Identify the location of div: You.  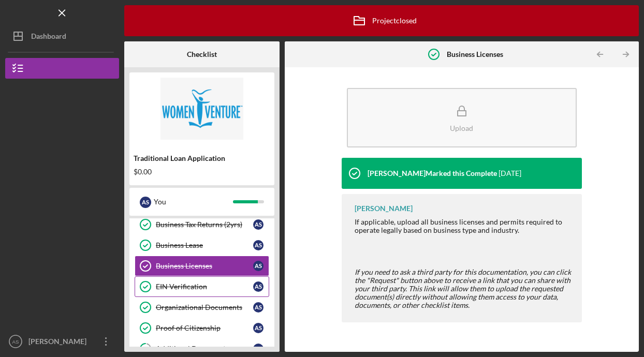
(193, 202).